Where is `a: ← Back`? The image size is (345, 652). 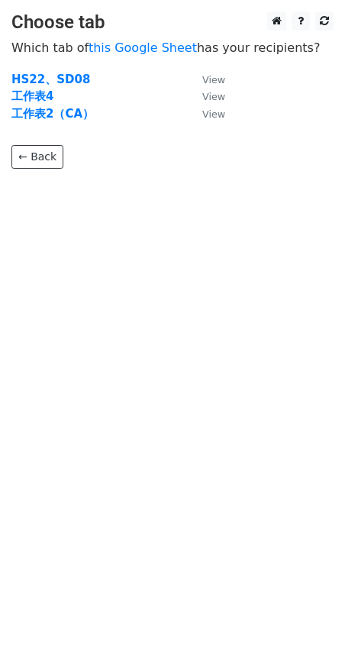
a: ← Back is located at coordinates (37, 157).